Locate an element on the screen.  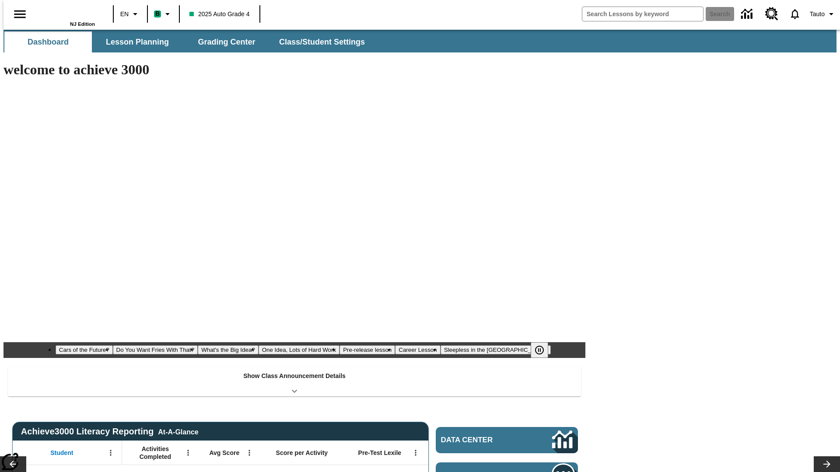
span: Pre-Test Lexile is located at coordinates (380, 453).